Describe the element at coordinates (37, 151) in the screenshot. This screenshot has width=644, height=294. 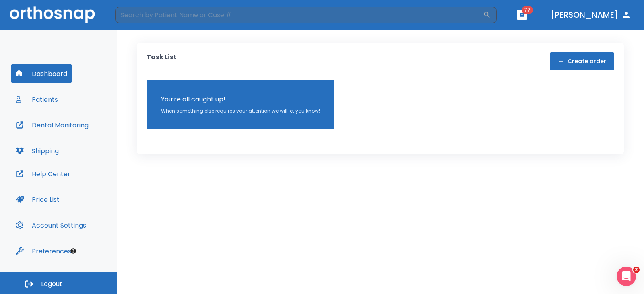
I see `button: Shipping` at that location.